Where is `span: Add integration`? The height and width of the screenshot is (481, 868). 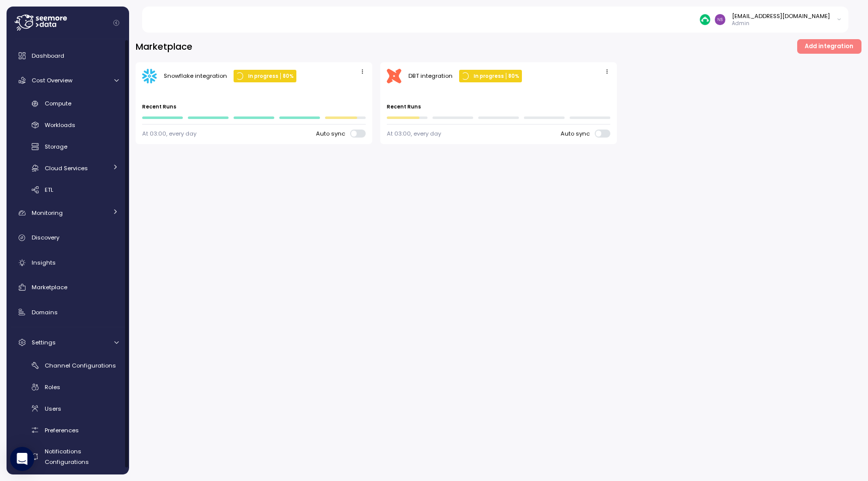
span: Add integration is located at coordinates (829, 46).